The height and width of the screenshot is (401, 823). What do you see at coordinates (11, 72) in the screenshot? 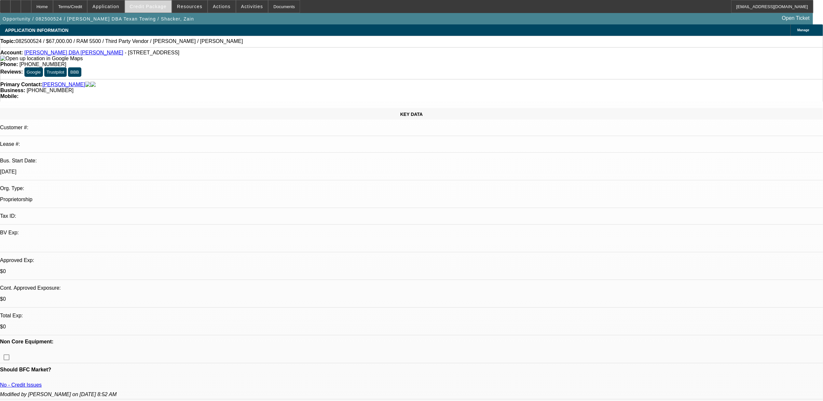
I see `strong: Reviews:` at bounding box center [11, 72].